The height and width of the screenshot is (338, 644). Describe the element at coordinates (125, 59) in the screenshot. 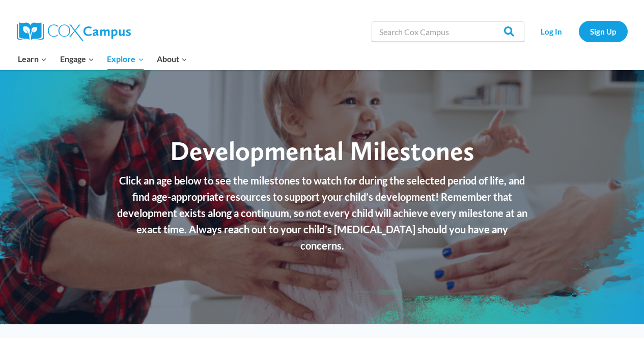

I see `span: Explore` at that location.